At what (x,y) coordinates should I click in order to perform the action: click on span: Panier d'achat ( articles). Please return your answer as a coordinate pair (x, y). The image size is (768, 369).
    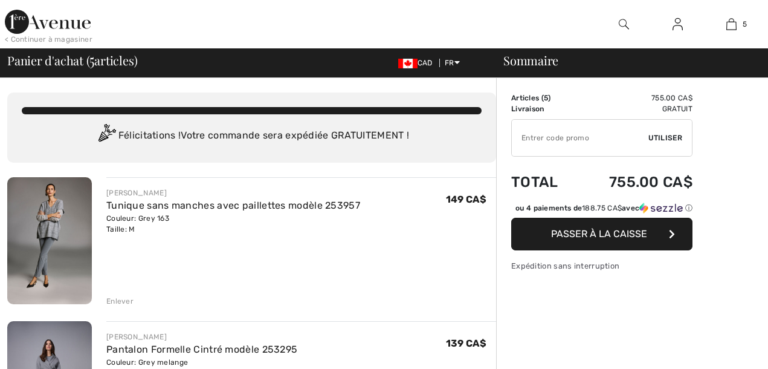
    Looking at the image, I should click on (72, 60).